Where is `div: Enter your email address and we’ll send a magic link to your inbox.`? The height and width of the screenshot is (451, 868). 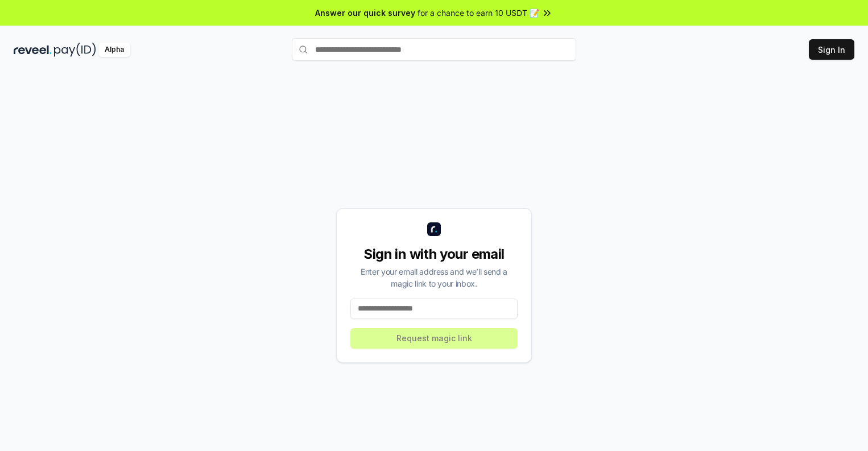
div: Enter your email address and we’ll send a magic link to your inbox. is located at coordinates (434, 278).